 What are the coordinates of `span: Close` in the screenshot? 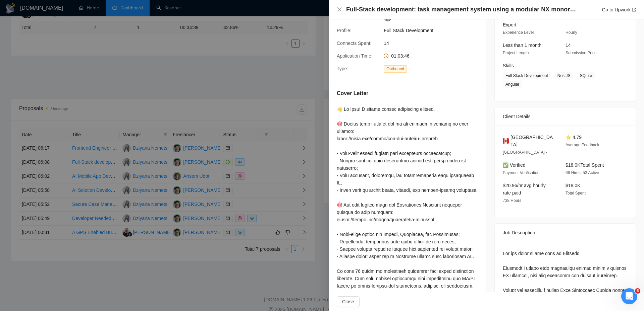 It's located at (348, 302).